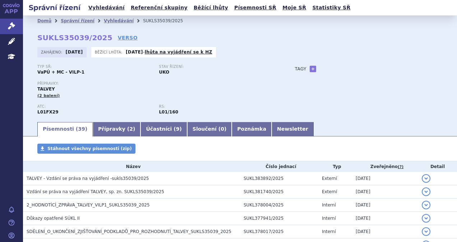 The height and width of the screenshot is (242, 457). Describe the element at coordinates (95, 192) in the screenshot. I see `span: Vzdání se práva na vyjádření TALVEY, sp. zn. SUKLS35039/2025` at that location.